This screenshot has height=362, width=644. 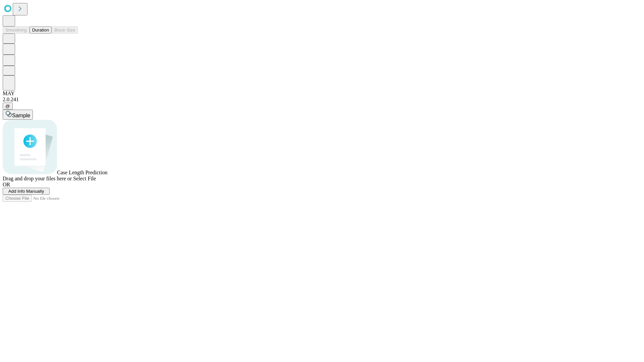 What do you see at coordinates (18, 115) in the screenshot?
I see `button: Sample` at bounding box center [18, 115].